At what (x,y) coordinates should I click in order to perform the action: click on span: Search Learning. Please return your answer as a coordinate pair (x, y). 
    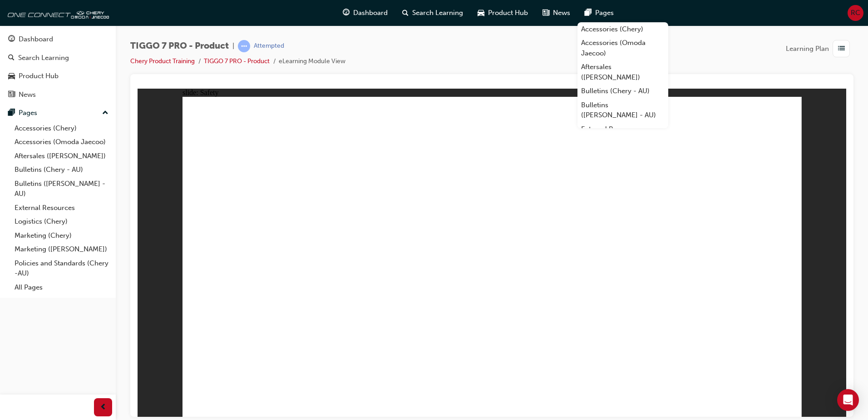
    Looking at the image, I should click on (438, 13).